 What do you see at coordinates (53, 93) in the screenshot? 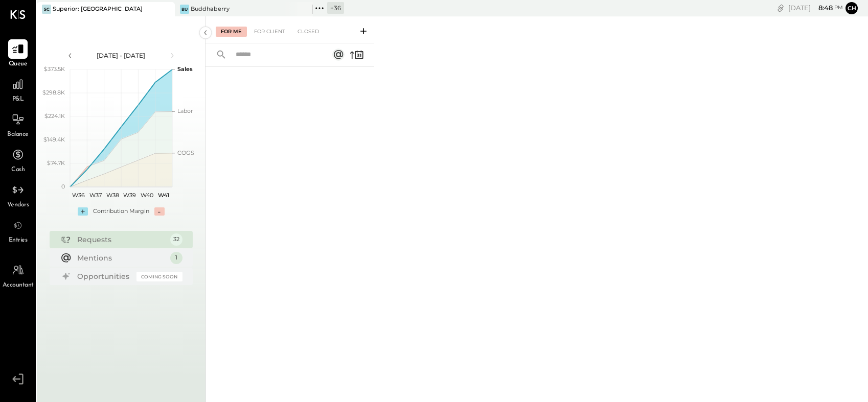
I see `text: $298.8K` at bounding box center [53, 93].